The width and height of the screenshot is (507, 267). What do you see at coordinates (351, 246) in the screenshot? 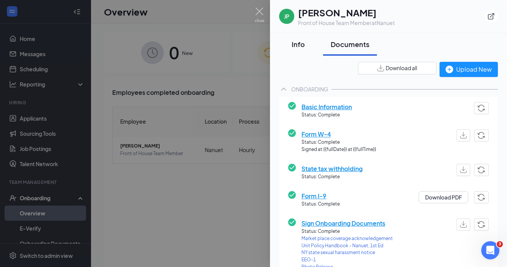
I see `a: Unit Policy Handbook - Nanuet, 1st Ed` at bounding box center [351, 246].